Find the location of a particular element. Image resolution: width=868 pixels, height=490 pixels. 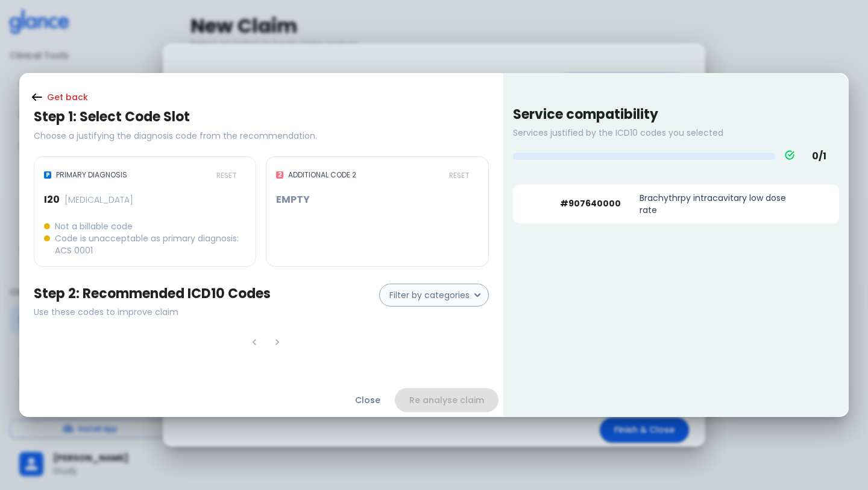

span: ADDITIONAL CODE 2 is located at coordinates (322, 175).